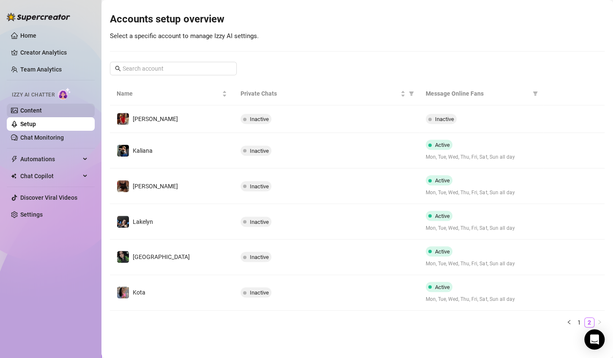  Describe the element at coordinates (139, 292) in the screenshot. I see `span: Kota` at that location.